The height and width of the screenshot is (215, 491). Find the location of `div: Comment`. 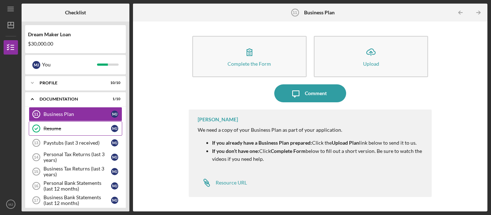

div: Comment is located at coordinates (316, 93).